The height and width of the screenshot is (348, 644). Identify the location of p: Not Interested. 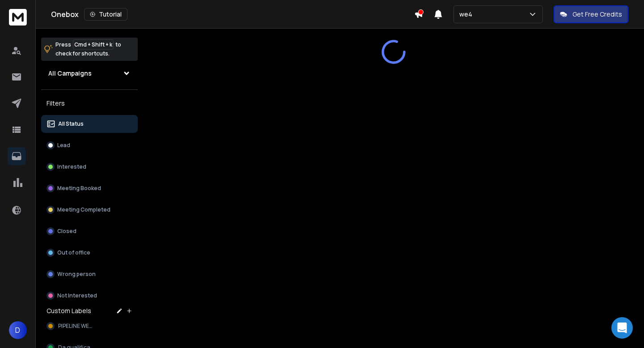
(77, 296).